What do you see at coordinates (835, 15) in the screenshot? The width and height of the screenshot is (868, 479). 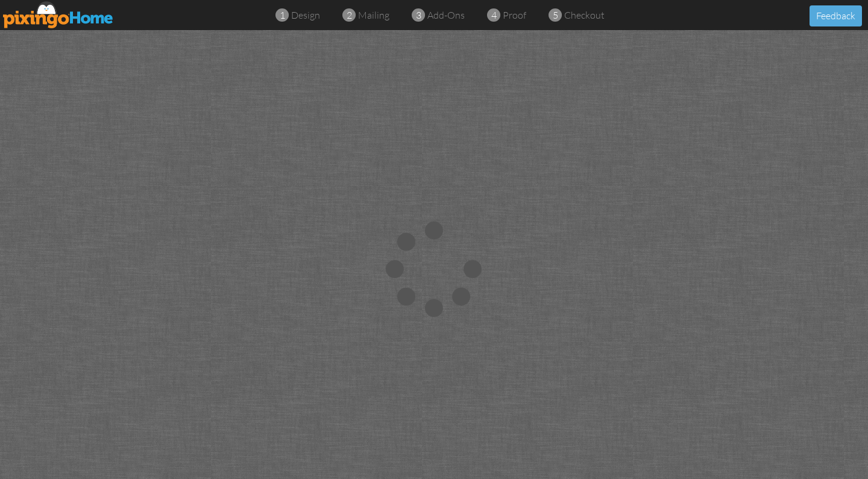 I see `button: Feedback` at bounding box center [835, 15].